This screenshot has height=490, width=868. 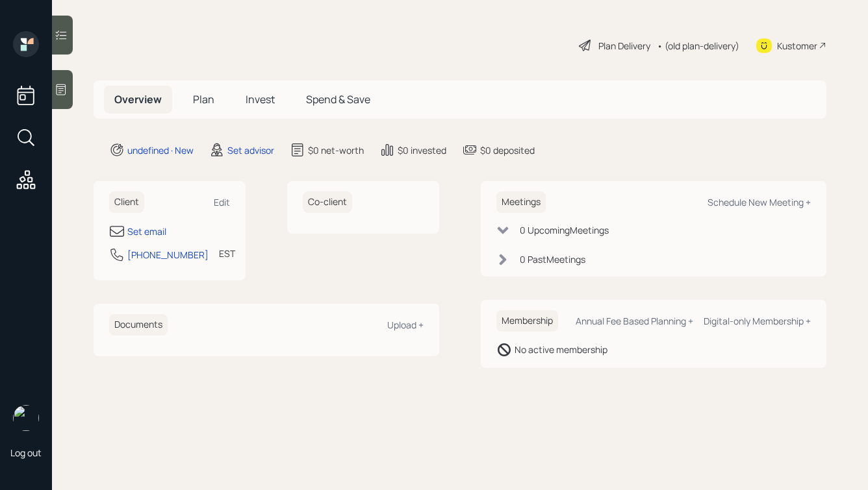 I want to click on h6: Client, so click(x=127, y=202).